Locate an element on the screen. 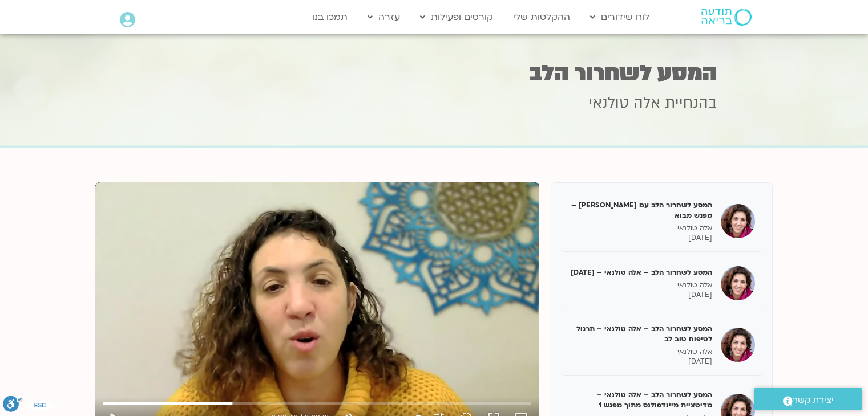  h5: המסע לשחרור הלב – אלה טולנאי – תרגול לטיפוח טוב לב is located at coordinates (640, 334).